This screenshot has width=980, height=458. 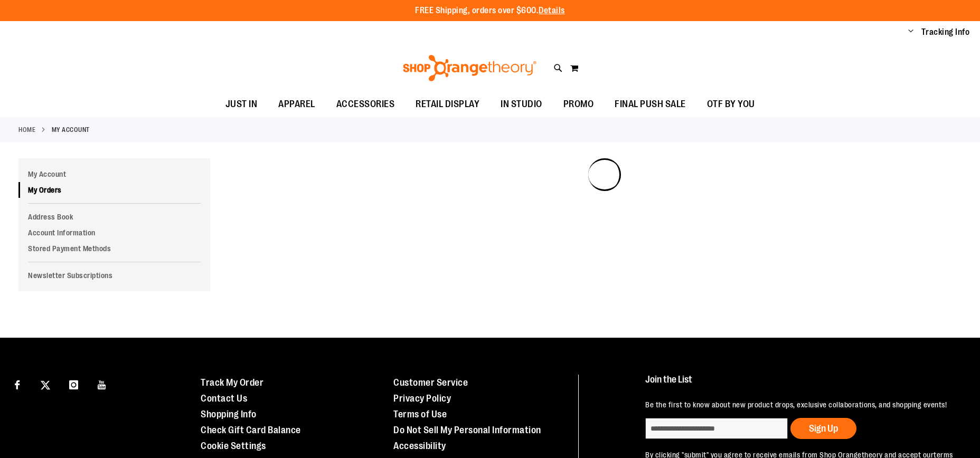 What do you see at coordinates (420, 446) in the screenshot?
I see `a: Accessibility` at bounding box center [420, 446].